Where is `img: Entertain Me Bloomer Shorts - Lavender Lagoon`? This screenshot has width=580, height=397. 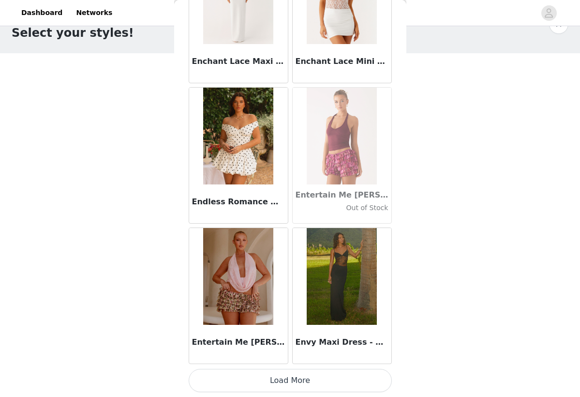
img: Entertain Me Bloomer Shorts - Lavender Lagoon is located at coordinates (342, 136).